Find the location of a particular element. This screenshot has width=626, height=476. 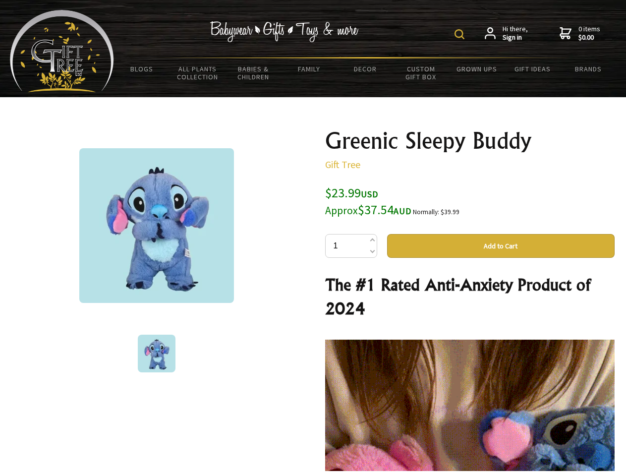

span: 0 items is located at coordinates (589, 33).